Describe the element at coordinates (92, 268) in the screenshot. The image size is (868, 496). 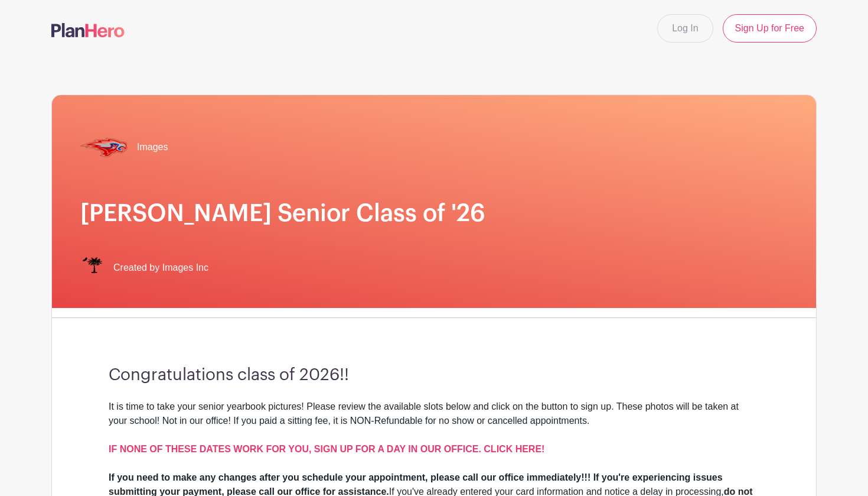
I see `img: IMAGES%20logo%20transparenT%20PNG%20s.png` at that location.